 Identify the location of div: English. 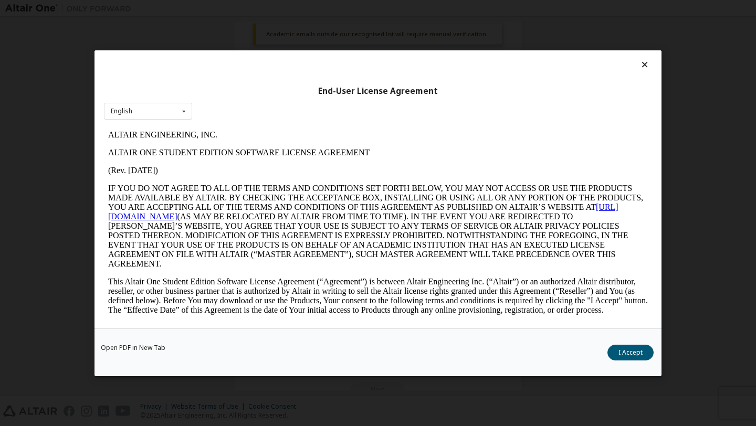
(121, 111).